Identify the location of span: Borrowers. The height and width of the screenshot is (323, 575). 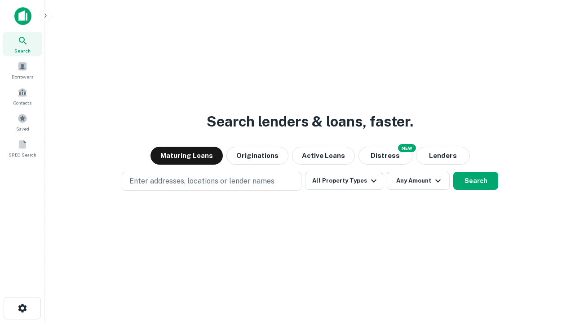
(22, 77).